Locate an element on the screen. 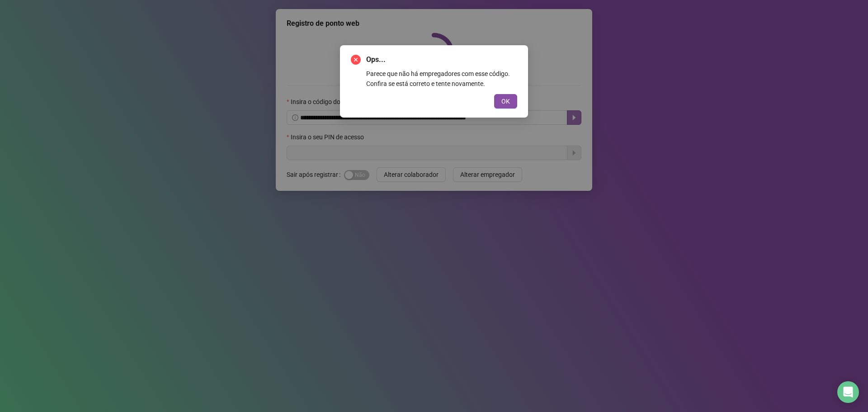 Image resolution: width=868 pixels, height=412 pixels. span: close-circle is located at coordinates (355, 59).